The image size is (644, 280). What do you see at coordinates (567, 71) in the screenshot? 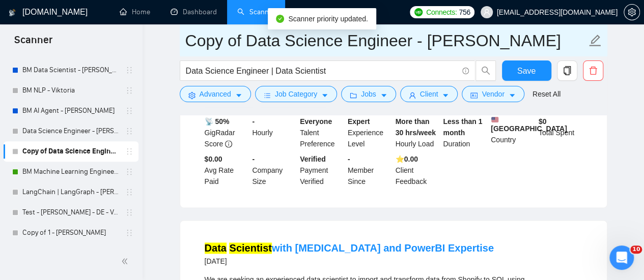
I see `button: copy` at bounding box center [567, 71].